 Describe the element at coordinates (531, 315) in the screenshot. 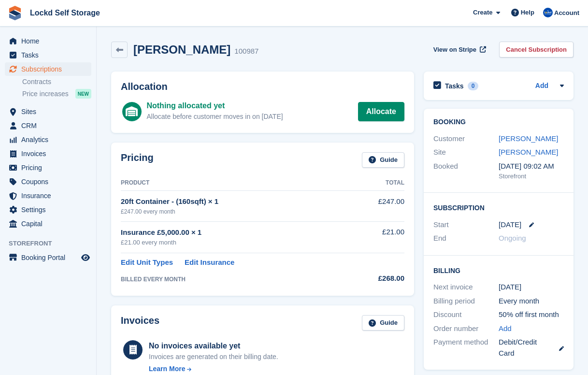

I see `div: 50% off first month` at that location.